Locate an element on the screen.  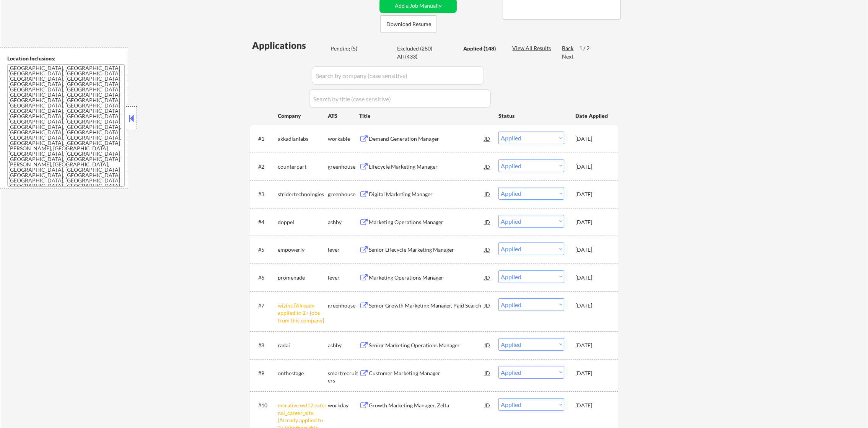
div: radai is located at coordinates (303, 345).